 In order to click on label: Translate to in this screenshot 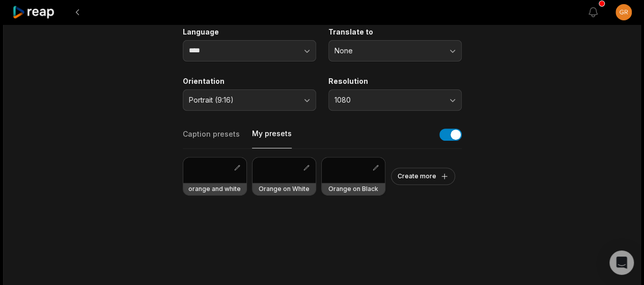, I will do `click(395, 32)`.